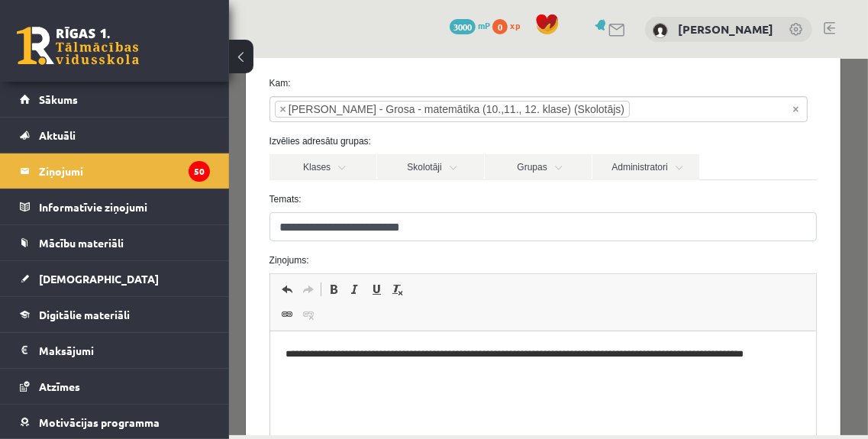 This screenshot has height=439, width=868. I want to click on a: Unlink, so click(79, 255).